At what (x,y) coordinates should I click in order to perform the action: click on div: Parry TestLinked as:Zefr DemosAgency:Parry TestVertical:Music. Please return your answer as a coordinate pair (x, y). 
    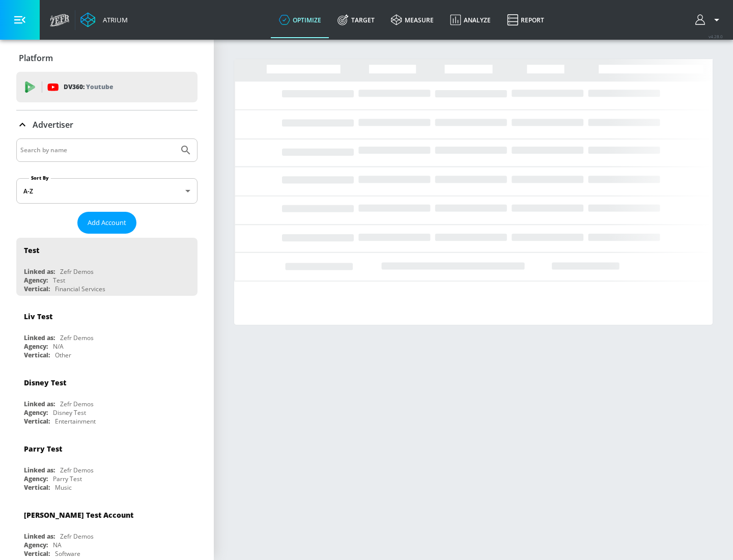
    Looking at the image, I should click on (107, 466).